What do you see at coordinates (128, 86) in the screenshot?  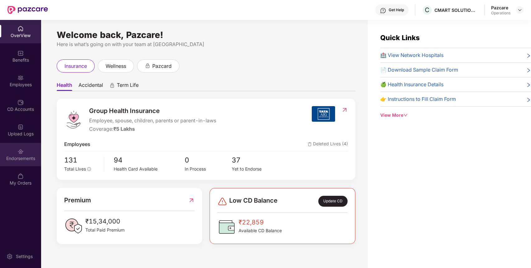 I see `span: Term Life` at bounding box center [128, 86].